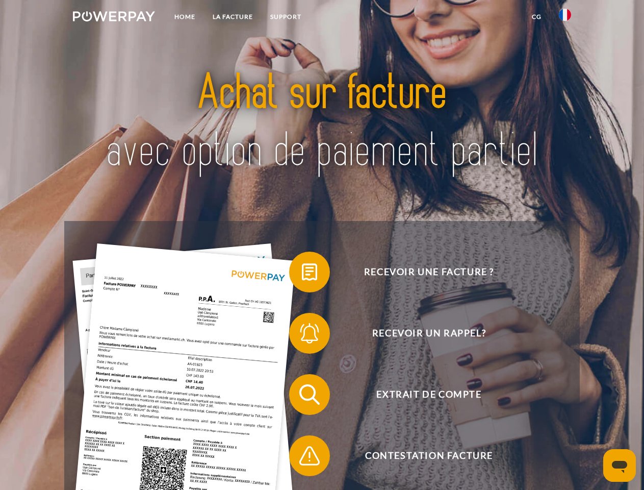  Describe the element at coordinates (310, 394) in the screenshot. I see `img: qb_search.svg` at that location.